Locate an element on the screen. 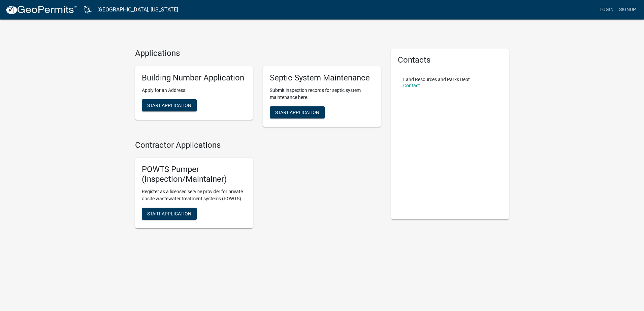 Image resolution: width=644 pixels, height=311 pixels. a: Signup is located at coordinates (627, 10).